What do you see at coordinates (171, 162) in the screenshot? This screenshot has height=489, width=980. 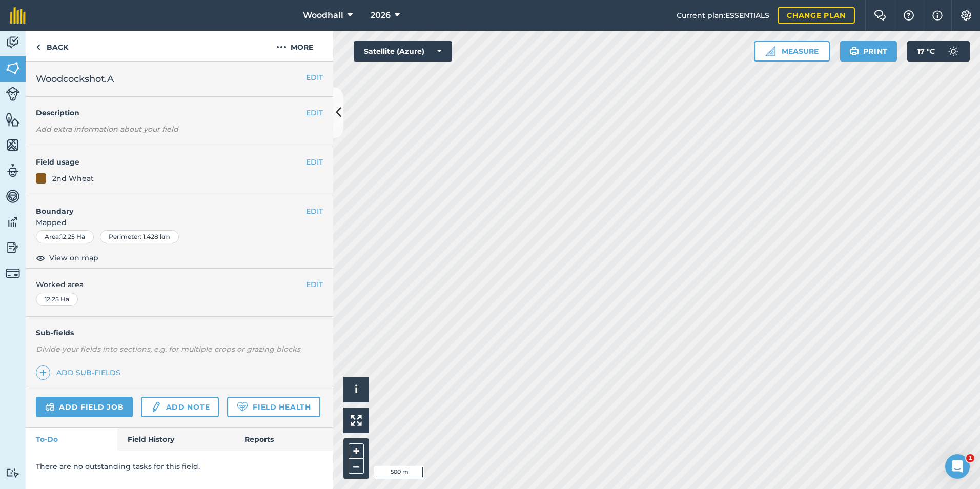 I see `h4: Field usage` at bounding box center [171, 162].